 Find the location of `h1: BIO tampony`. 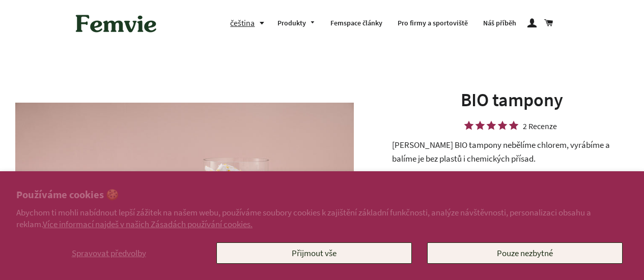

h1: BIO tampony is located at coordinates (511, 100).